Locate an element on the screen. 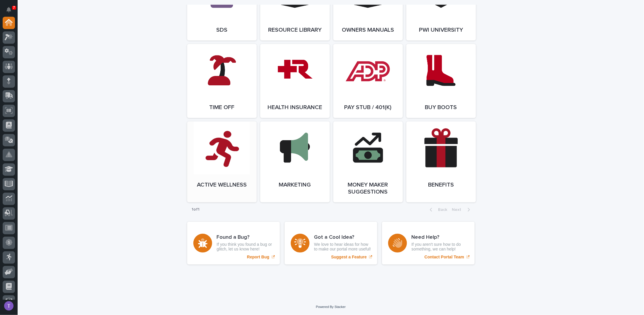 The image size is (644, 315). a: Buy Boots is located at coordinates (441, 81).